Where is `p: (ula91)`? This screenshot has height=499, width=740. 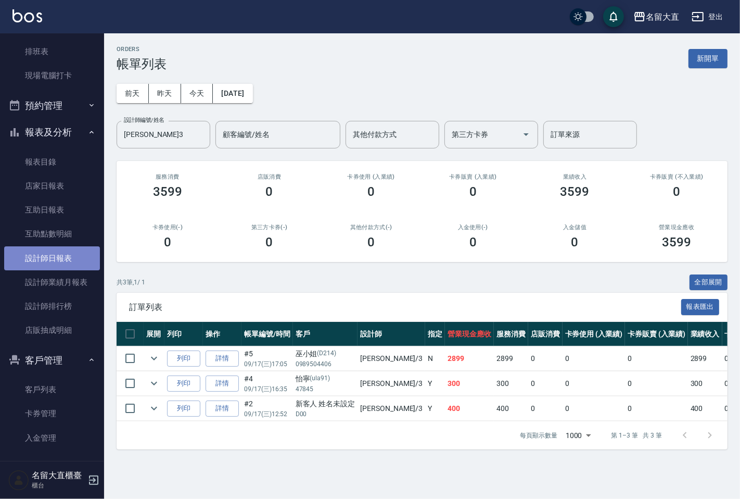
p: (ula91) is located at coordinates (320, 378).